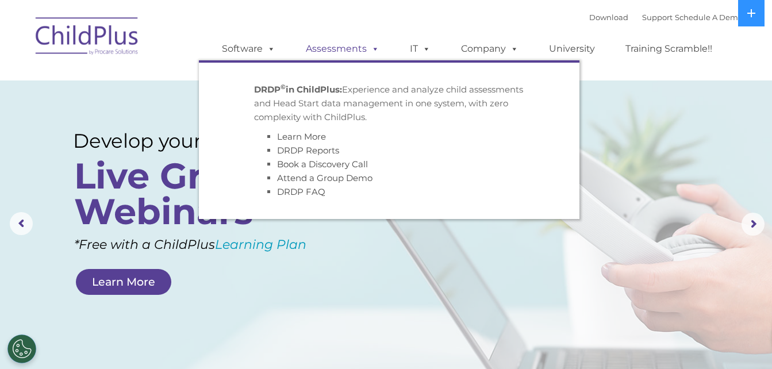 Image resolution: width=772 pixels, height=369 pixels. I want to click on a: Training Scramble!!, so click(669, 49).